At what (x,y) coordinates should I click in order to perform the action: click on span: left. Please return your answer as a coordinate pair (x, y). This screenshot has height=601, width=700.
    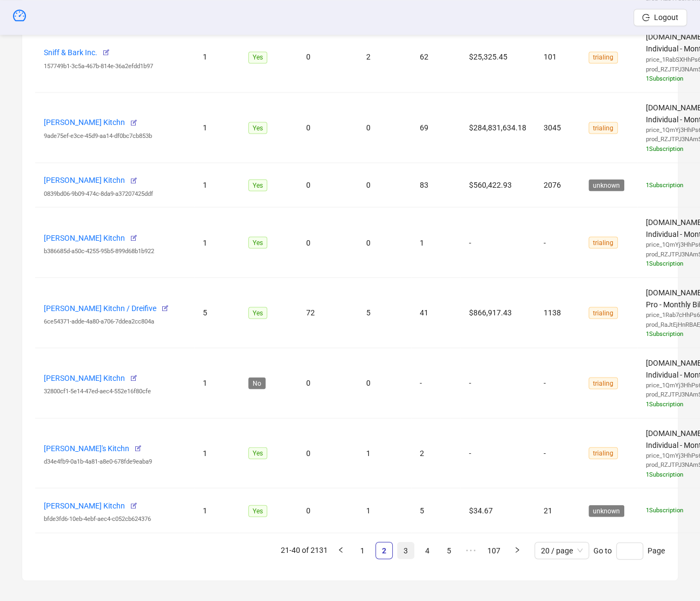
    Looking at the image, I should click on (341, 550).